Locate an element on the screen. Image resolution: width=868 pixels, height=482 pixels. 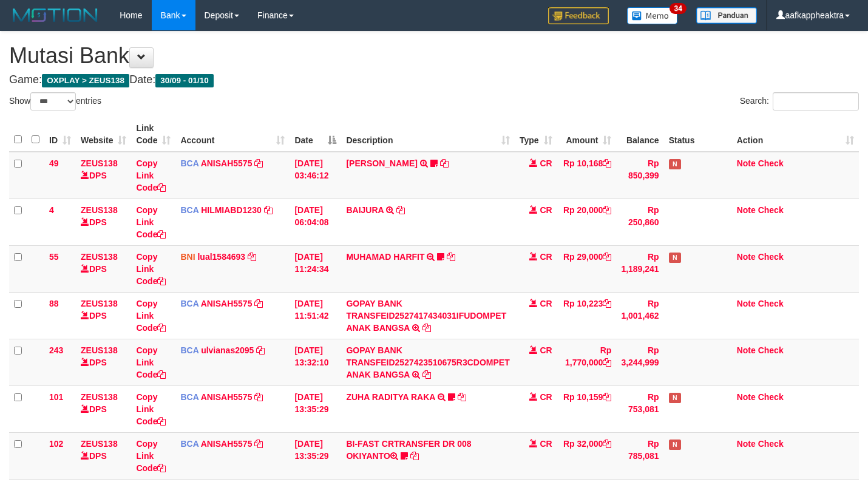
a: Copy MUHAMAD HARFIT to clipboard is located at coordinates (451, 257).